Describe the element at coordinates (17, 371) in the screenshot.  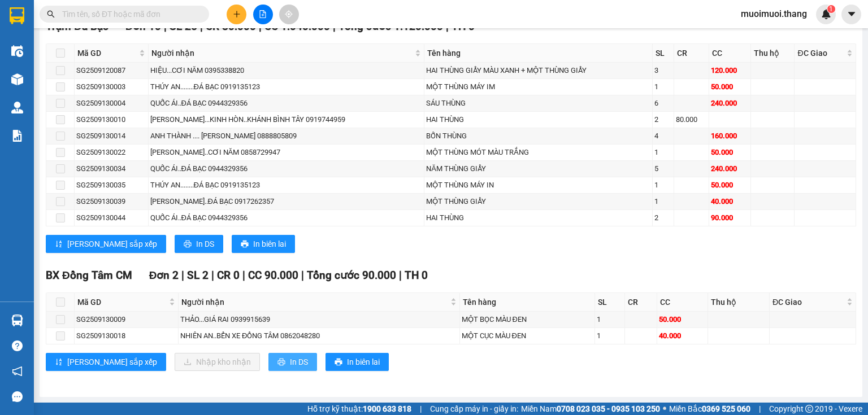
I see `span: notification` at that location.